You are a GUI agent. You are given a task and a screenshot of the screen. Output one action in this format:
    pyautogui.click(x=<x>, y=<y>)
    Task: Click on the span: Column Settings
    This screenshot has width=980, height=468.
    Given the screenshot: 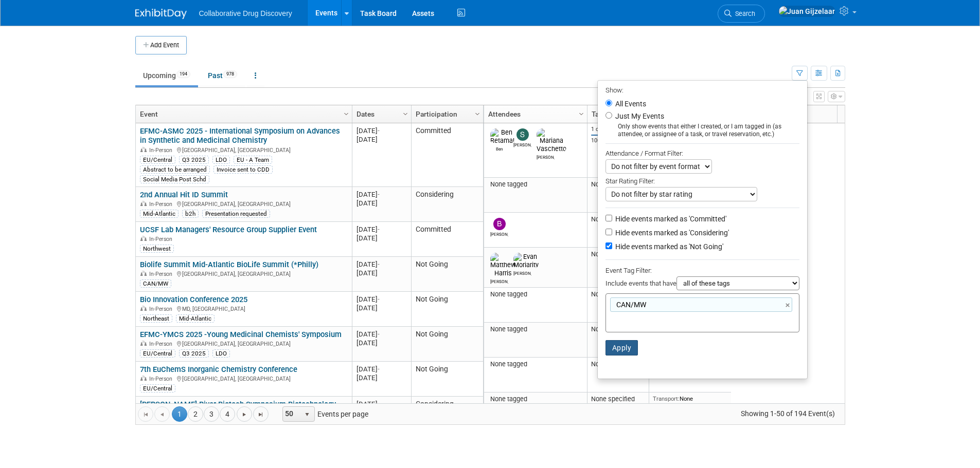 What is the action you would take?
    pyautogui.click(x=581, y=114)
    